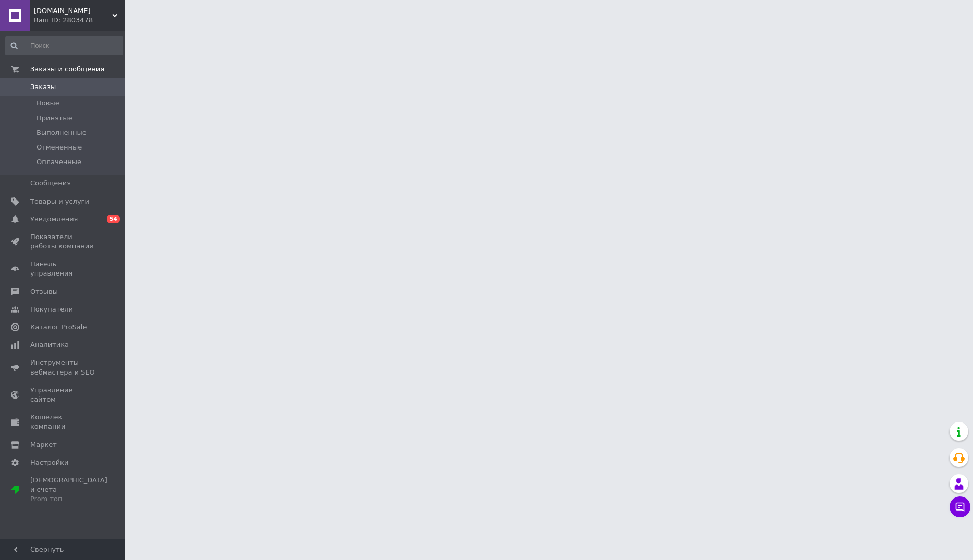  I want to click on span: Уведомления, so click(54, 220).